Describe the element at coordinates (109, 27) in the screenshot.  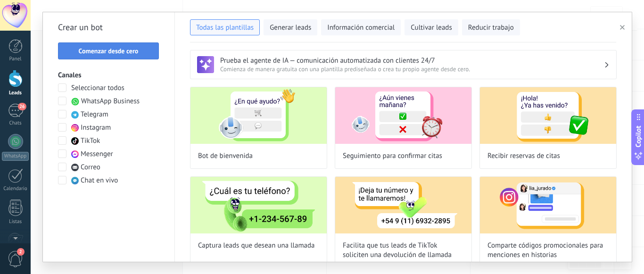
I see `h2: Crear un bot` at that location.